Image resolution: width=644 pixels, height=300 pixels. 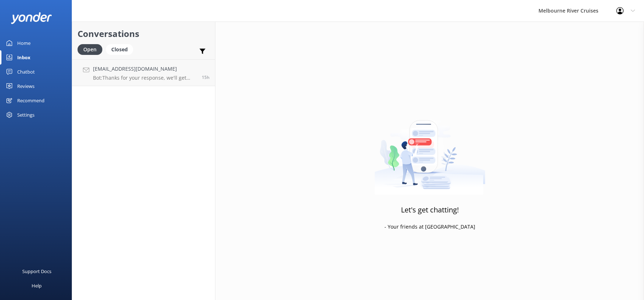 I want to click on div: Closed, so click(x=120, y=50).